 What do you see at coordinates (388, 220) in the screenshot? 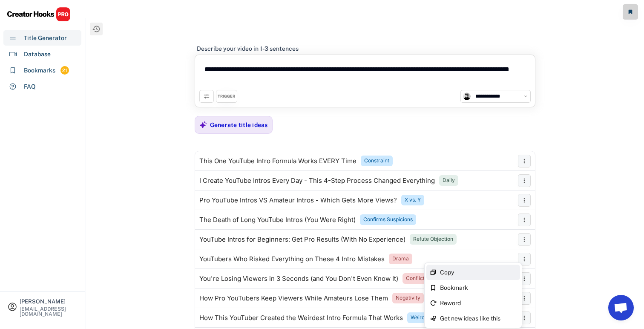
I see `div: Confirms Suspicions` at bounding box center [388, 220].